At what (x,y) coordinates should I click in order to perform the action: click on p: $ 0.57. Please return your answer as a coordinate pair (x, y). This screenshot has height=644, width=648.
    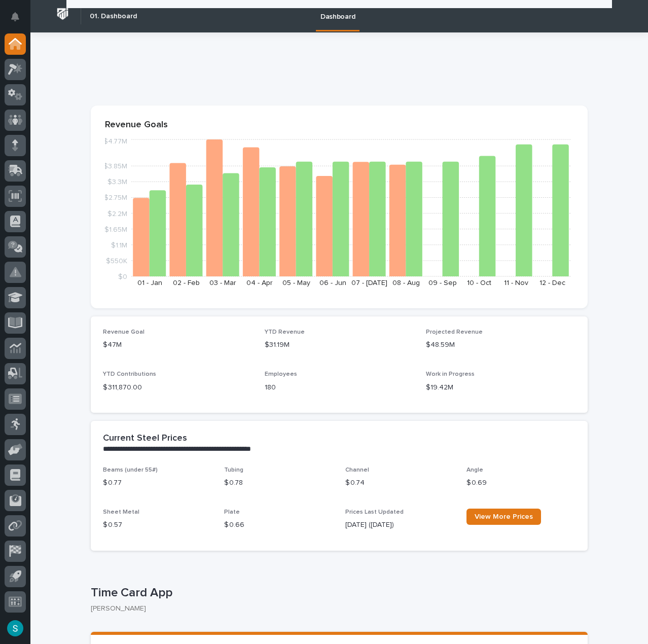
    Looking at the image, I should click on (157, 525).